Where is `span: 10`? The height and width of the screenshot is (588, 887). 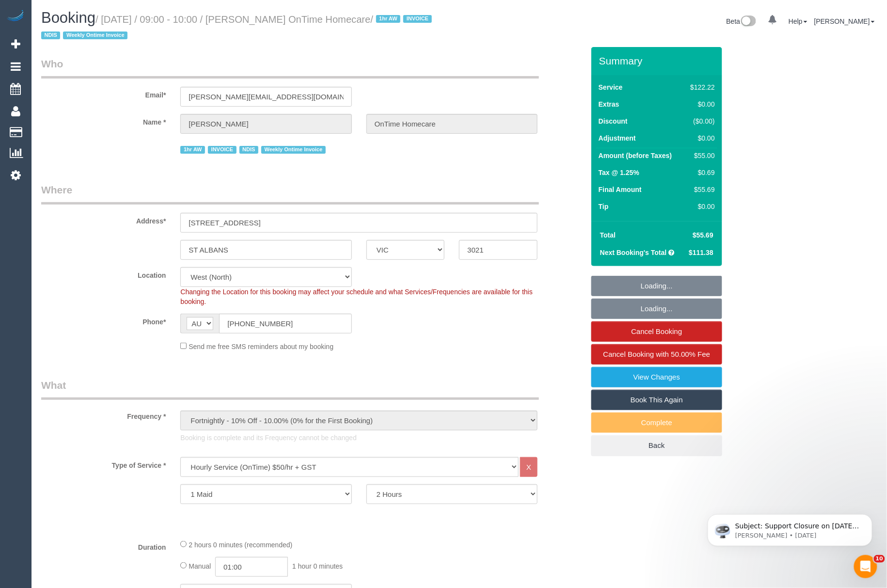 span: 10 is located at coordinates (880, 559).